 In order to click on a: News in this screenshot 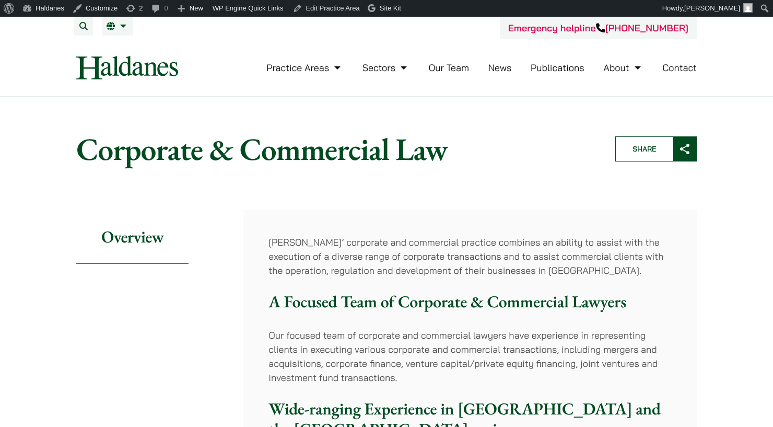, I will do `click(500, 67)`.